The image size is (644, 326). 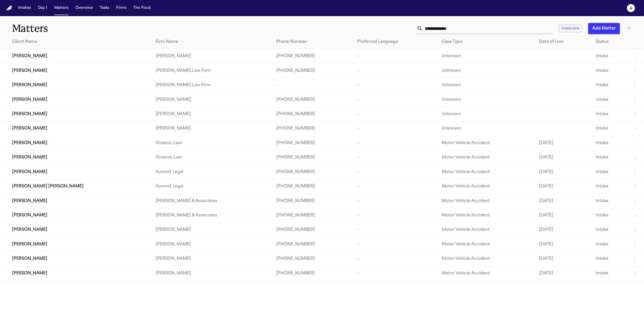 What do you see at coordinates (486, 42) in the screenshot?
I see `div: Case Type` at bounding box center [486, 42].